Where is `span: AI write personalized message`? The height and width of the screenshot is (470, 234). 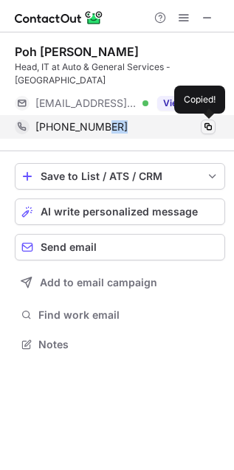
span: AI write personalized message is located at coordinates (119, 212).